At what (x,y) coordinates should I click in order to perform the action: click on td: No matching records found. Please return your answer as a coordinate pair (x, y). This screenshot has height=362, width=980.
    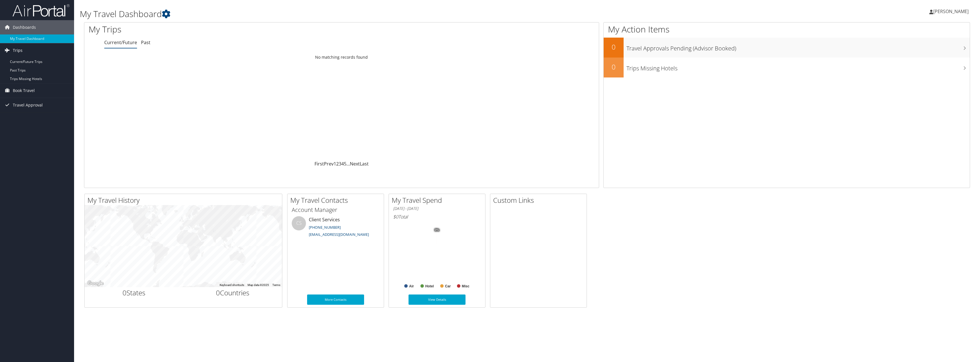
    Looking at the image, I should click on (342, 57).